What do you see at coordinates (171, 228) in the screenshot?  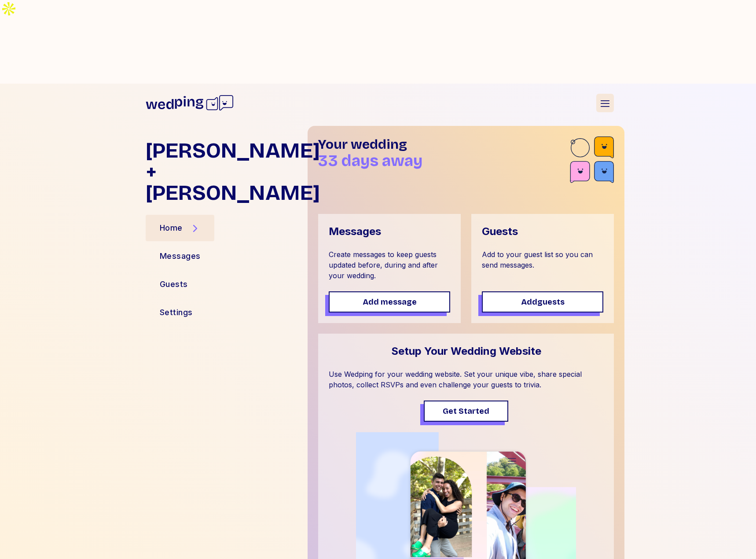 I see `div: Home` at bounding box center [171, 228].